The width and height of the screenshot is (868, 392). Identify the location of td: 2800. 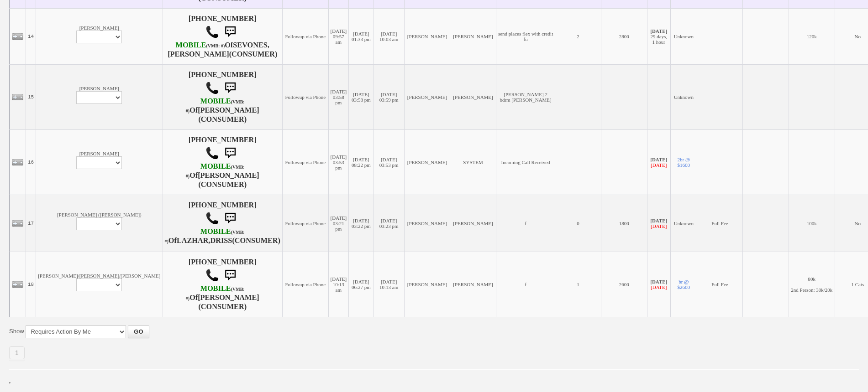
(623, 36).